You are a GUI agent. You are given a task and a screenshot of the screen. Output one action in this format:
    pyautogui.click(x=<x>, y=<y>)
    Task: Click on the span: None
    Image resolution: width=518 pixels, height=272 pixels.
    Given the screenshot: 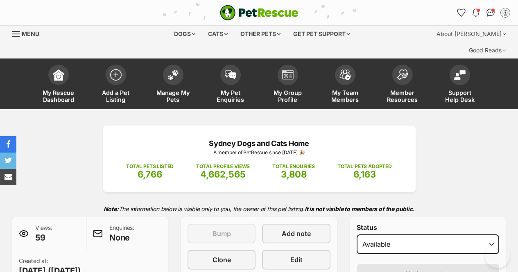 What is the action you would take?
    pyautogui.click(x=122, y=238)
    